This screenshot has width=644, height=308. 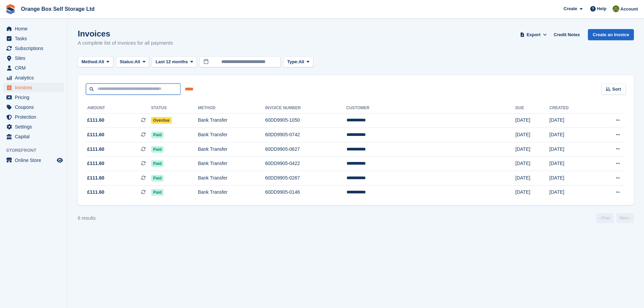 What do you see at coordinates (174, 108) in the screenshot?
I see `th: Status` at bounding box center [174, 108].